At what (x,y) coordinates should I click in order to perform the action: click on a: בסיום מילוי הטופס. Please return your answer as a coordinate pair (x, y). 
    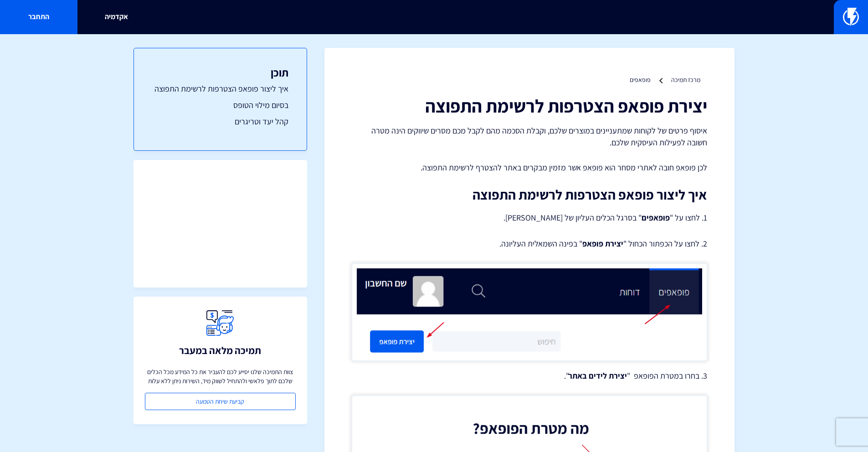
    Looking at the image, I should click on (220, 105).